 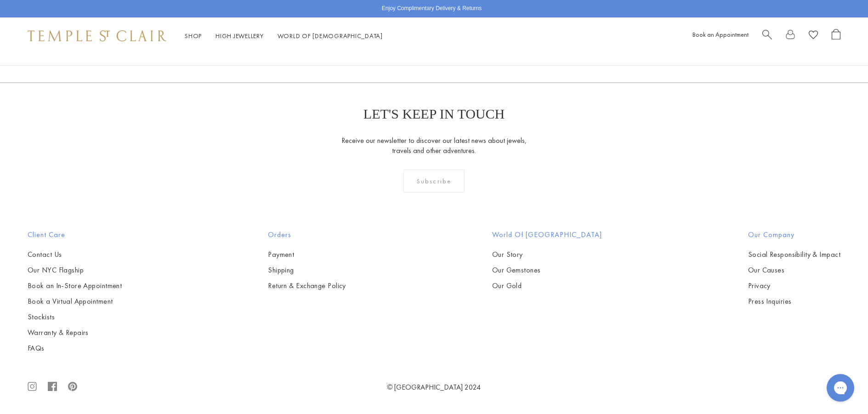 I want to click on a: Our Gold, so click(x=547, y=286).